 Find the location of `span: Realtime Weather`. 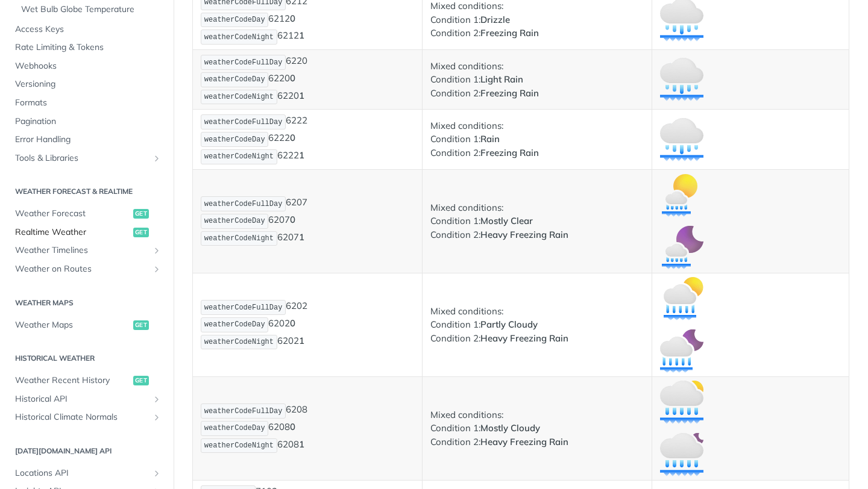

span: Realtime Weather is located at coordinates (72, 233).